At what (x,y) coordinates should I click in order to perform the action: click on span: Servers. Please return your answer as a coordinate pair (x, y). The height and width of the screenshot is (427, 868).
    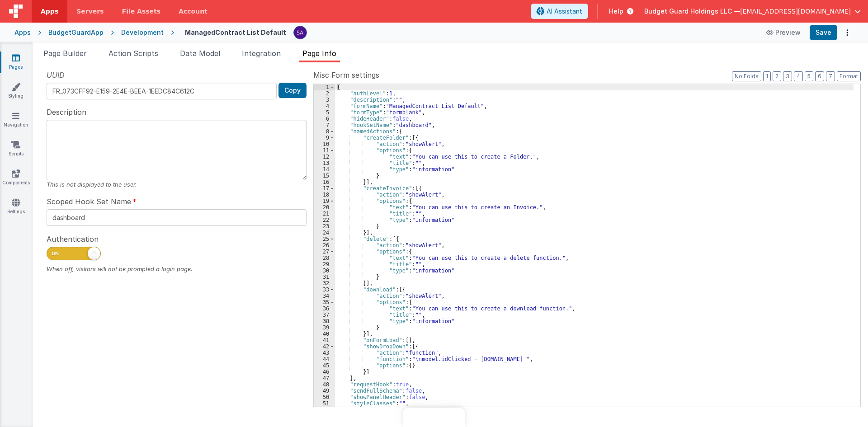
    Looking at the image, I should click on (90, 11).